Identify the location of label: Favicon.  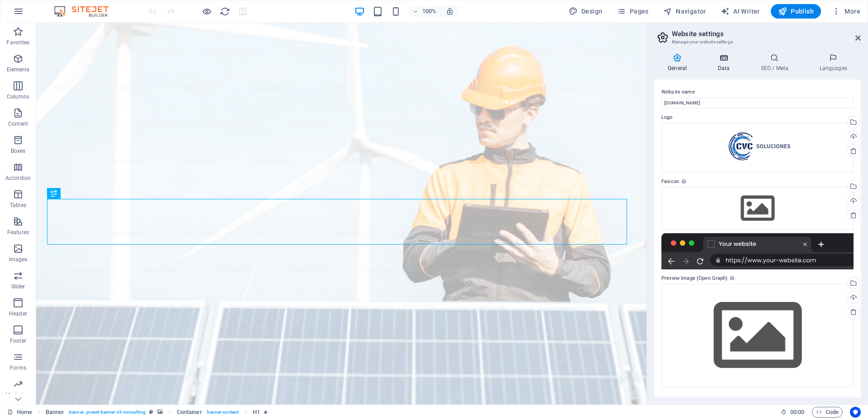
(757, 182).